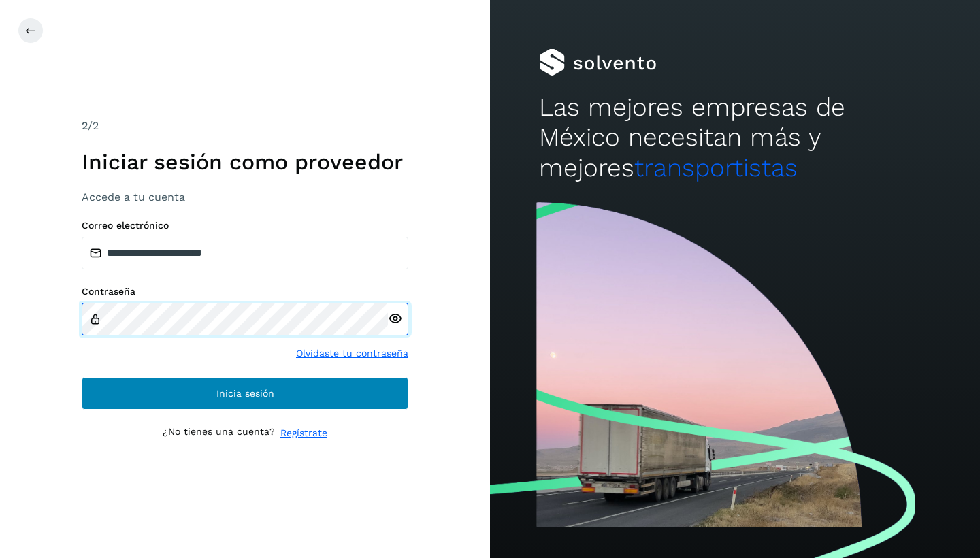 The width and height of the screenshot is (980, 558). What do you see at coordinates (85, 125) in the screenshot?
I see `span: 2` at bounding box center [85, 125].